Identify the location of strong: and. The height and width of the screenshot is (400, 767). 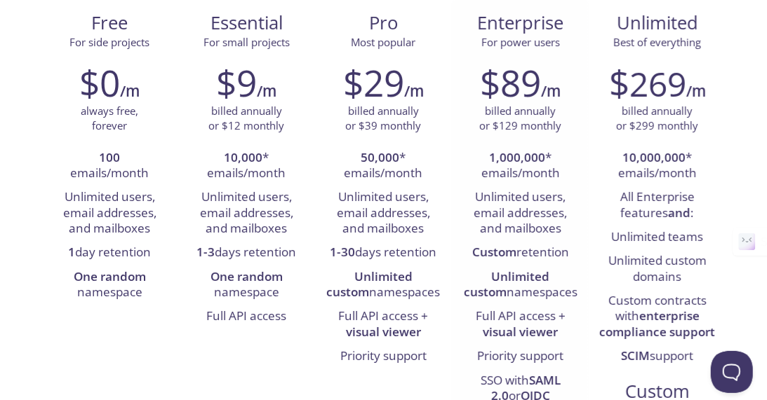
(679, 213).